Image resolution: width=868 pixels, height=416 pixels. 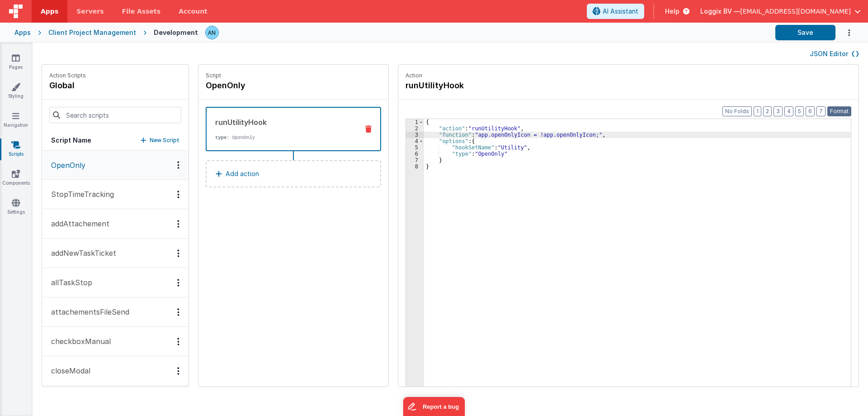 I want to click on p: addAttachement, so click(x=78, y=223).